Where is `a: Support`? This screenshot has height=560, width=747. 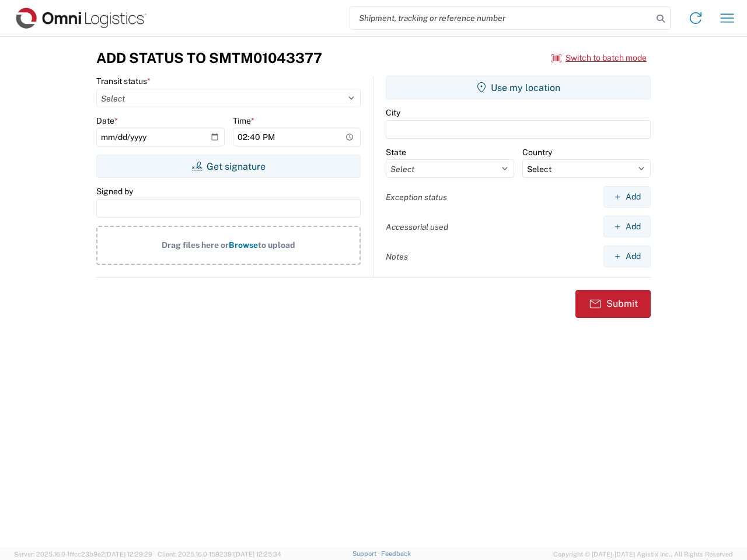 a: Support is located at coordinates (367, 554).